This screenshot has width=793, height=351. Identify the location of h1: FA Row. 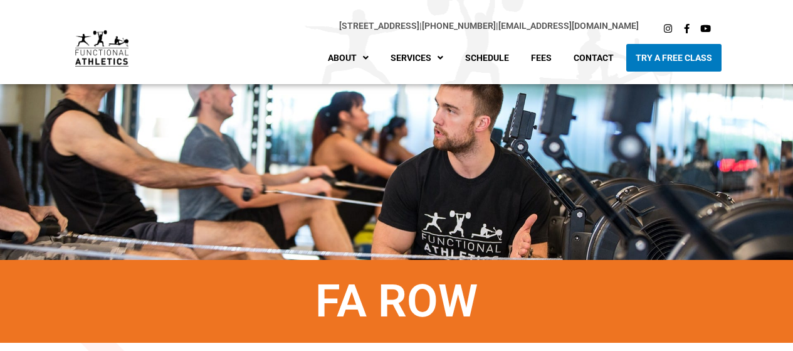
(396, 301).